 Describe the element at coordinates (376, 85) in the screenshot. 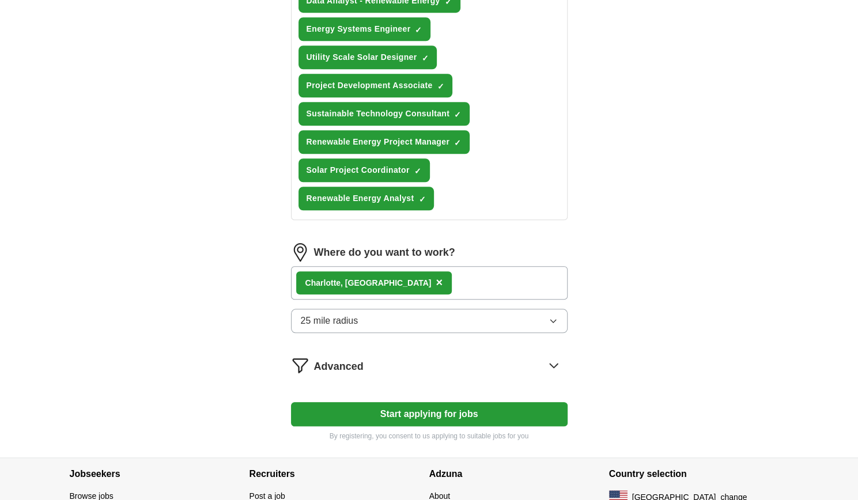

I see `button: Project Development Associate✓` at that location.